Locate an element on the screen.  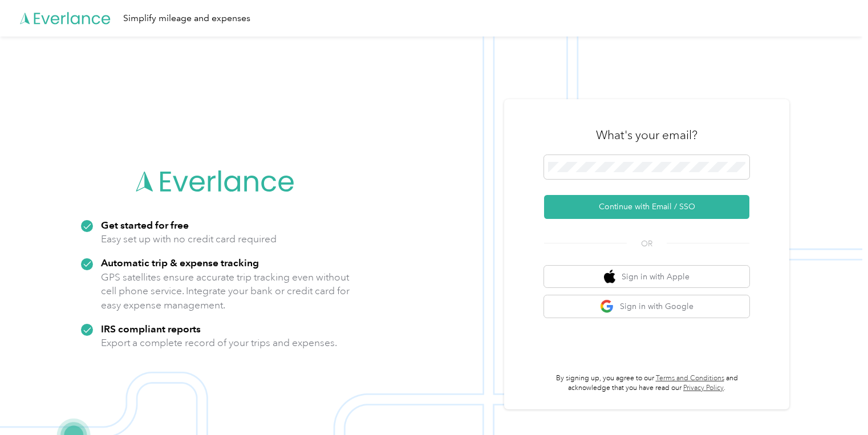
p: Export a complete record of your trips and expenses. is located at coordinates (219, 343).